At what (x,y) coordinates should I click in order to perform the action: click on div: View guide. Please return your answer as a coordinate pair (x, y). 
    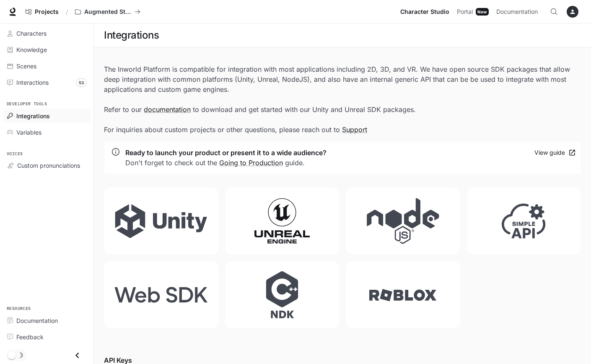
    Looking at the image, I should click on (550, 153).